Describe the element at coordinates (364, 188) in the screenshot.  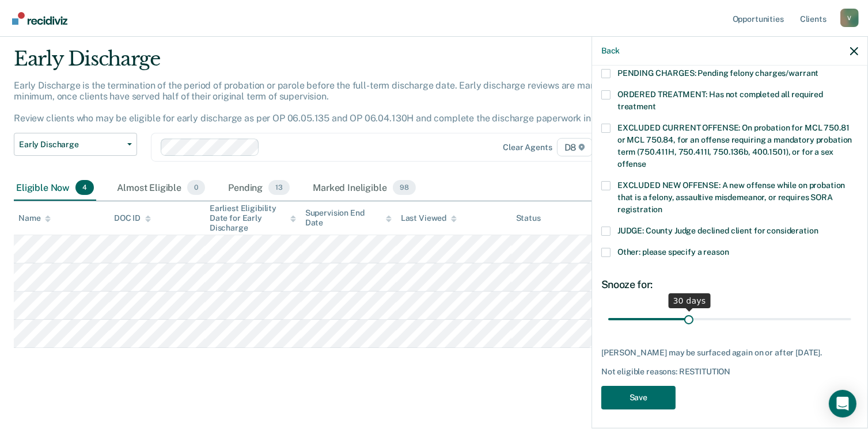
I see `div: Marked Ineligible` at that location.